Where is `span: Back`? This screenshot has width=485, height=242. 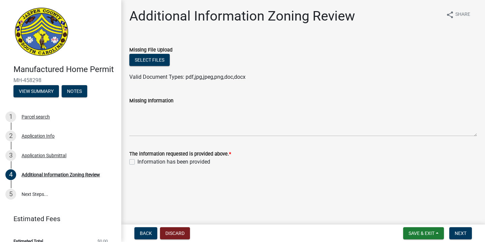
span: Back is located at coordinates (146, 234).